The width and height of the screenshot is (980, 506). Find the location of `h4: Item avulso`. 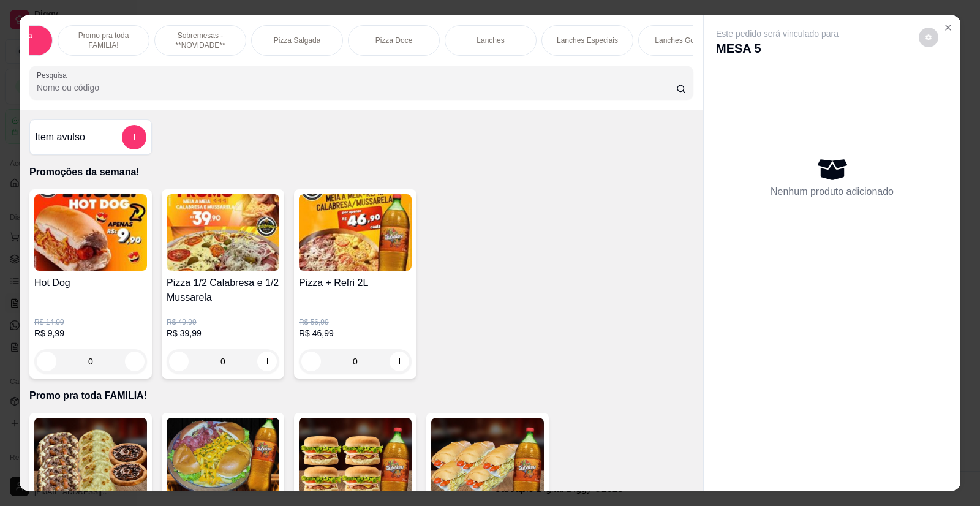

h4: Item avulso is located at coordinates (60, 137).